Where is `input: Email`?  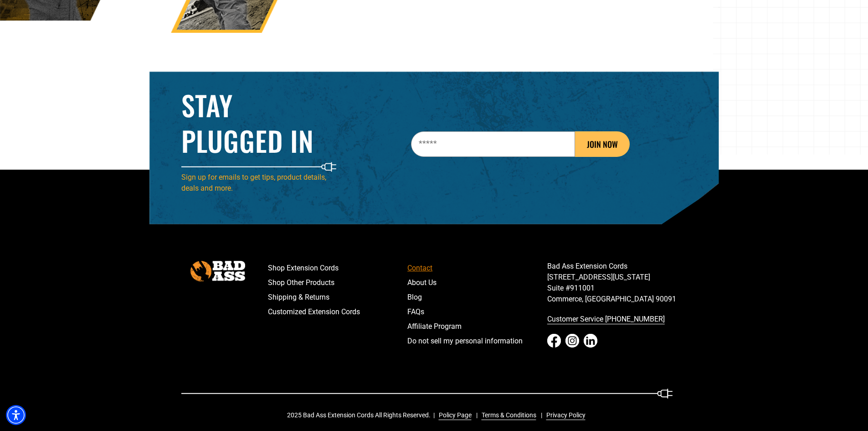 input: Email is located at coordinates (493, 144).